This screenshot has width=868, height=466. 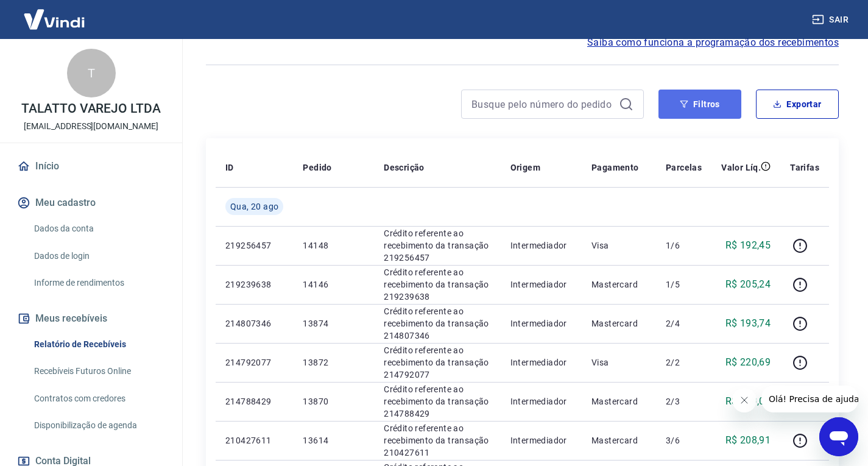 I want to click on p: 13614, so click(x=333, y=441).